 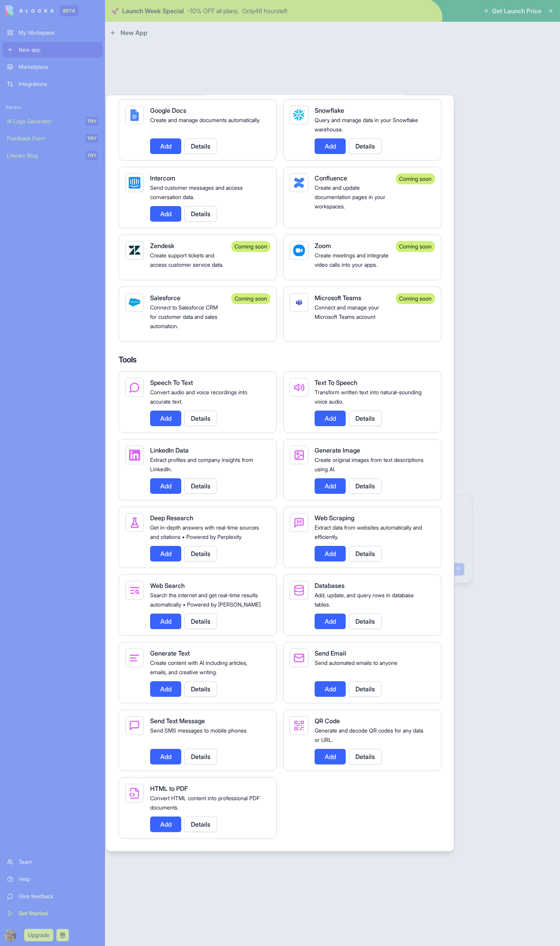 What do you see at coordinates (165, 297) in the screenshot?
I see `span: Salesforce` at bounding box center [165, 297].